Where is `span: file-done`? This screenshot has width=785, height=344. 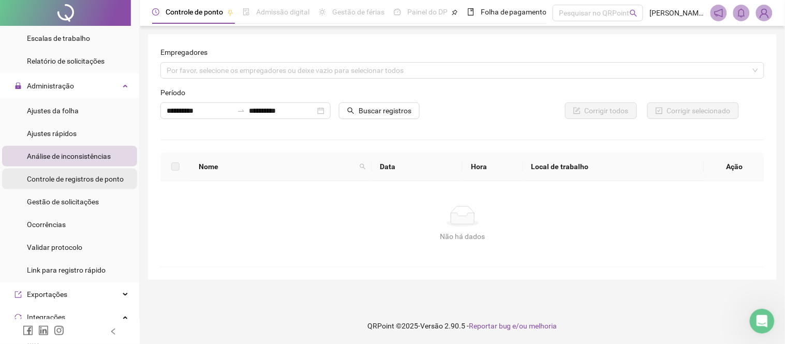 span: file-done is located at coordinates (246, 12).